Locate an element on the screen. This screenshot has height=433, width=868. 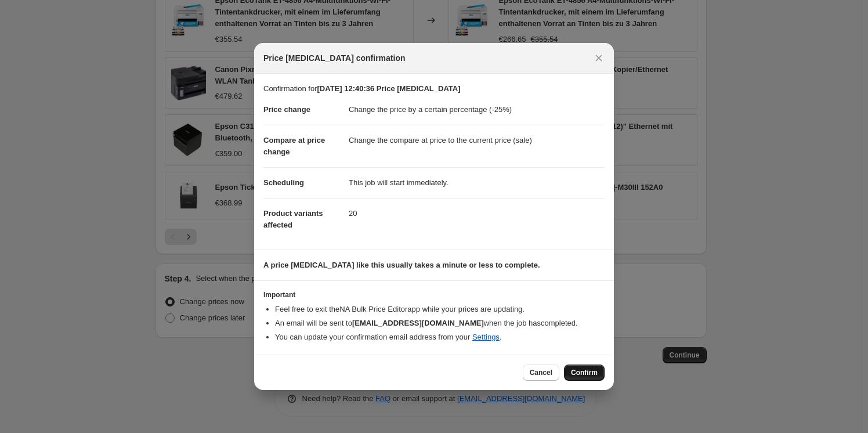
span: Confirm is located at coordinates (584, 373).